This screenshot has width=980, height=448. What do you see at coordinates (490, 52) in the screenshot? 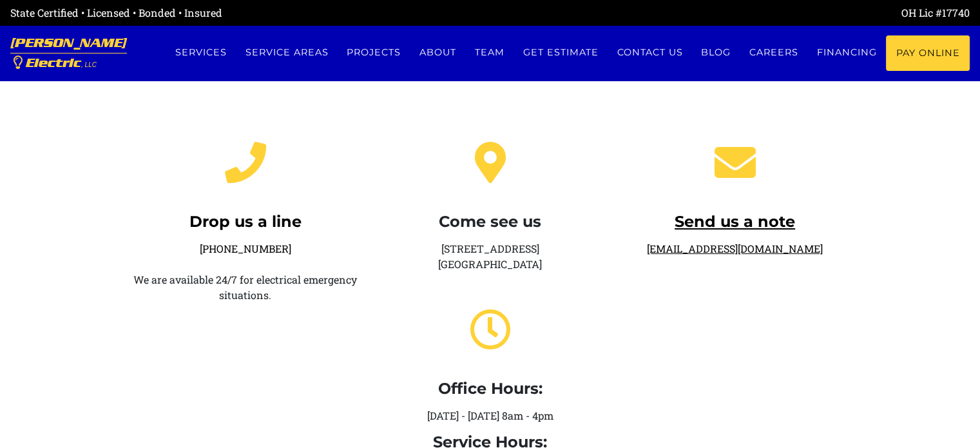
I see `a: Team` at bounding box center [490, 52].